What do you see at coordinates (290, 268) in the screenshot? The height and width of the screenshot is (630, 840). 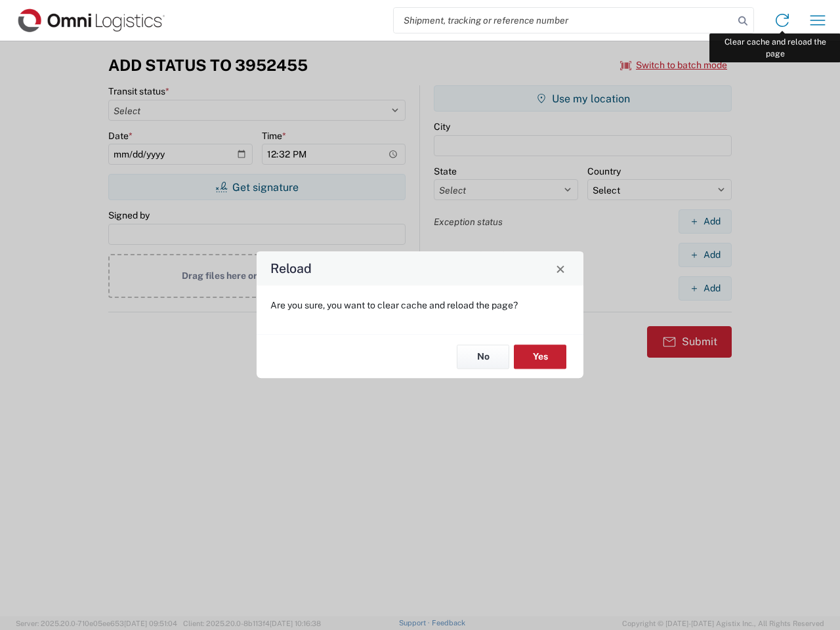 I see `h4: Reload` at bounding box center [290, 268].